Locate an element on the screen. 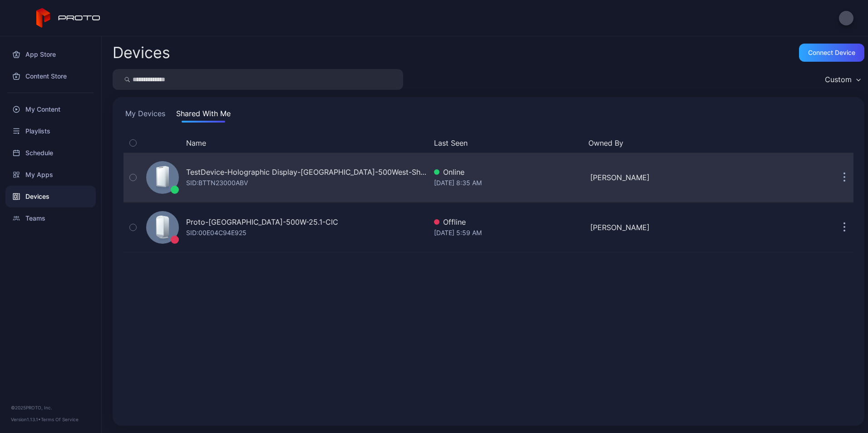  button: My Devices is located at coordinates (145, 116).